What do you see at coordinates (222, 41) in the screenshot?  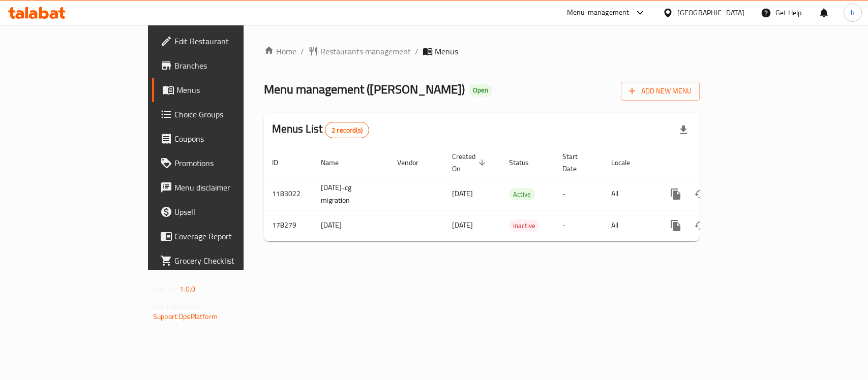 I see `a: Edit Restaurant` at bounding box center [222, 41].